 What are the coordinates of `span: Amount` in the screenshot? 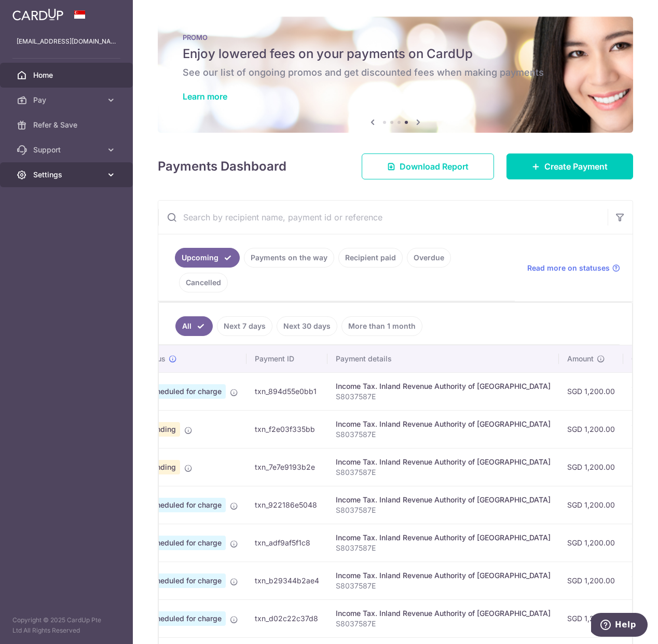 It's located at (580, 359).